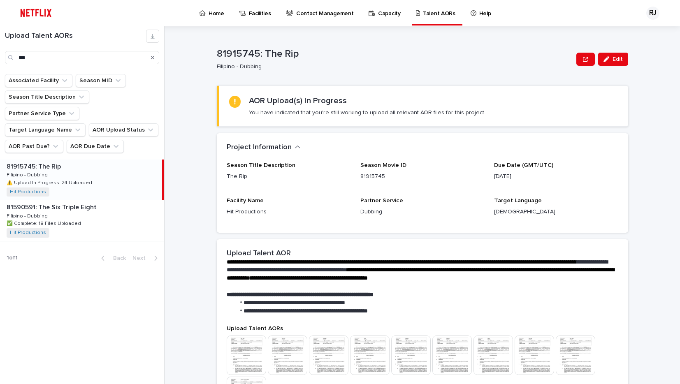  Describe the element at coordinates (422, 176) in the screenshot. I see `p: 81915745` at that location.